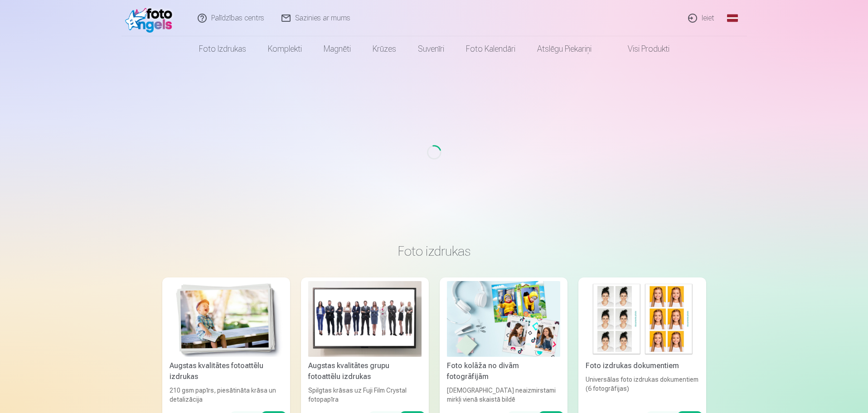 This screenshot has height=413, width=868. I want to click on img: Foto izdrukas dokumentiem, so click(643, 319).